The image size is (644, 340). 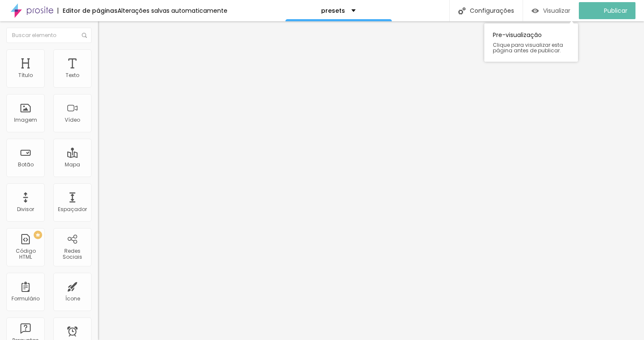 What do you see at coordinates (616, 11) in the screenshot?
I see `span: Publicar` at bounding box center [616, 11].